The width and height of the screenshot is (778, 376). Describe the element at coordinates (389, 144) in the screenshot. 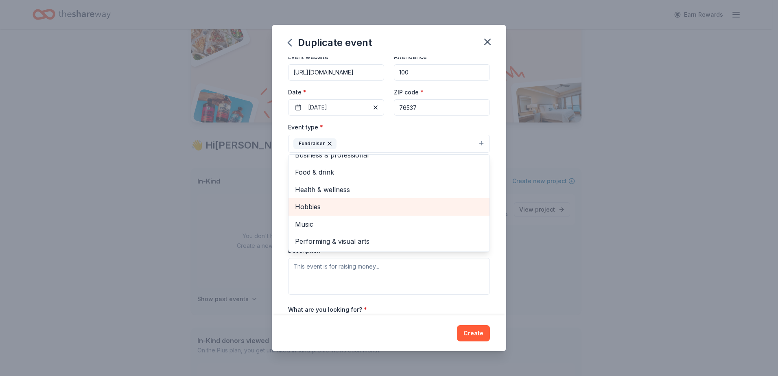

I see `button: Fundraiser` at that location.